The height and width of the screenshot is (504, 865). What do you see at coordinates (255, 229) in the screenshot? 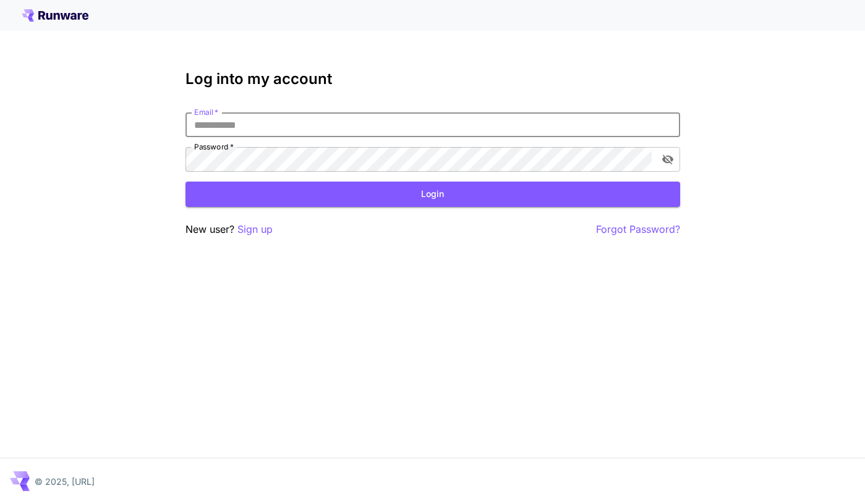
I see `p: Sign up` at bounding box center [255, 229].